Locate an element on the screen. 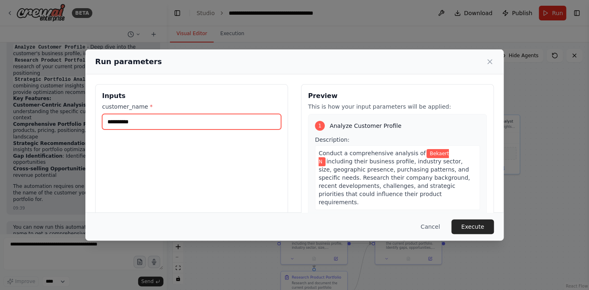 This screenshot has height=290, width=589. button: Execute is located at coordinates (472, 227).